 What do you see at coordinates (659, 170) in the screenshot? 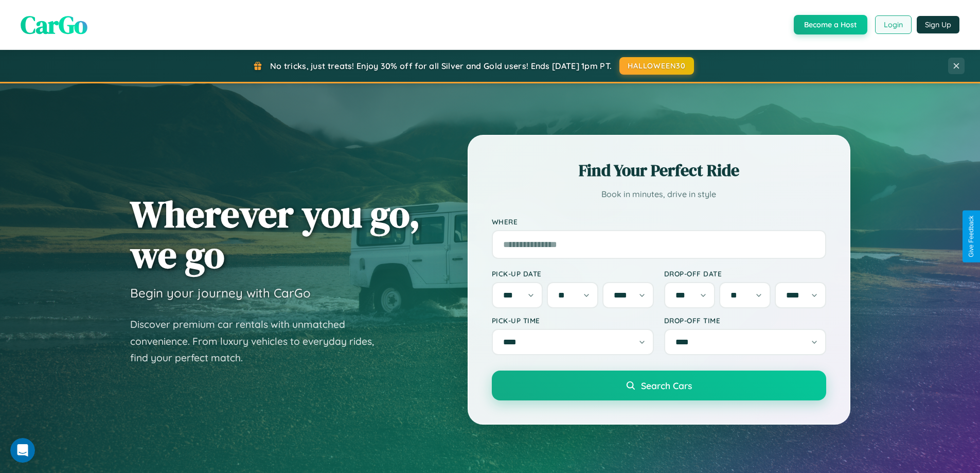
I see `h2: Find Your Perfect Ride` at bounding box center [659, 170].